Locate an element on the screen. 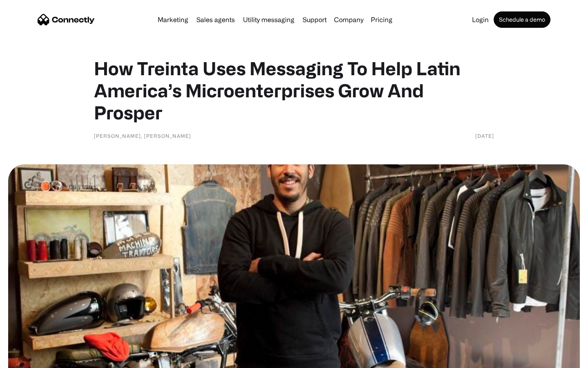 The height and width of the screenshot is (368, 588). a: Sales agents is located at coordinates (216, 20).